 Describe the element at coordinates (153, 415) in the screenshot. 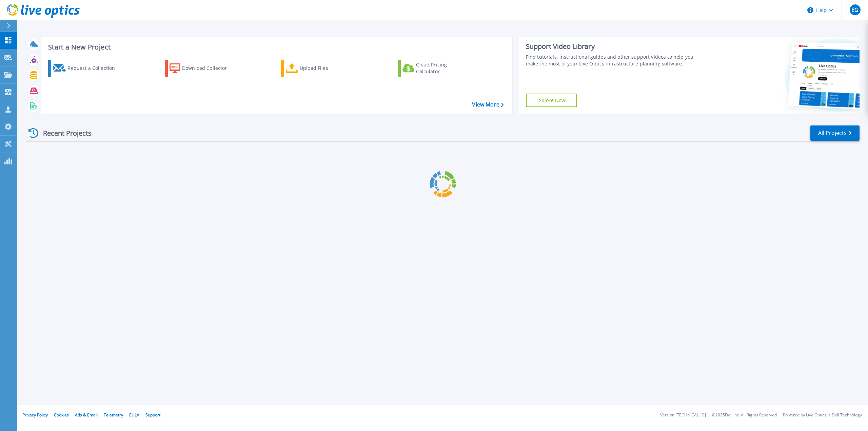

I see `a: Support` at that location.